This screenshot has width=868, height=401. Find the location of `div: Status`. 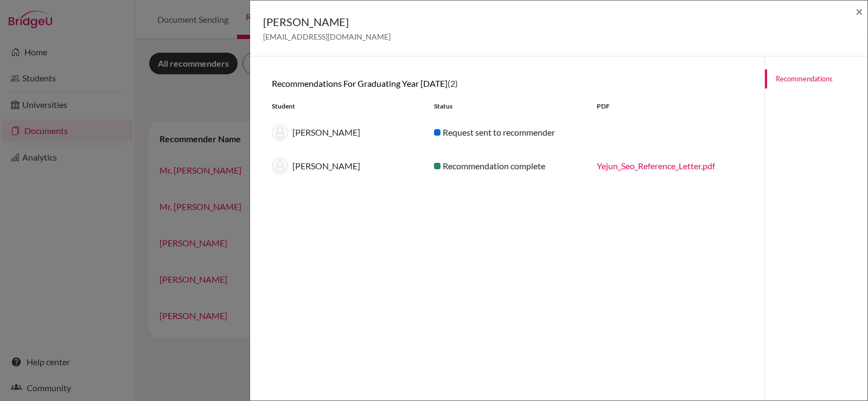

div: Status is located at coordinates (507, 106).